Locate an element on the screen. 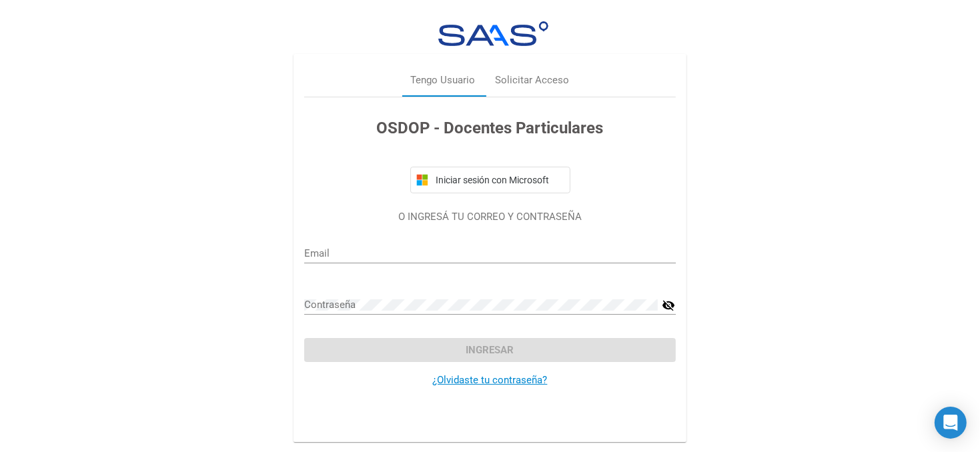 Image resolution: width=980 pixels, height=452 pixels. button: Ingresar is located at coordinates (490, 350).